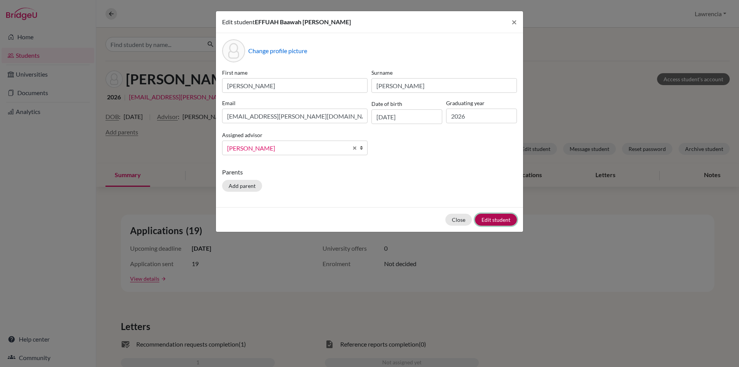 This screenshot has width=739, height=367. I want to click on label: Assigned advisor, so click(242, 135).